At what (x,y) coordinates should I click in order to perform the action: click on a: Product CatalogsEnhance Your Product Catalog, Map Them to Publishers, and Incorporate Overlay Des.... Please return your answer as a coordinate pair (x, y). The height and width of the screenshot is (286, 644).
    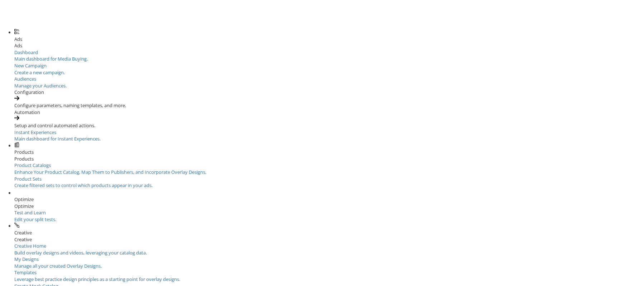
    Looking at the image, I should click on (329, 168).